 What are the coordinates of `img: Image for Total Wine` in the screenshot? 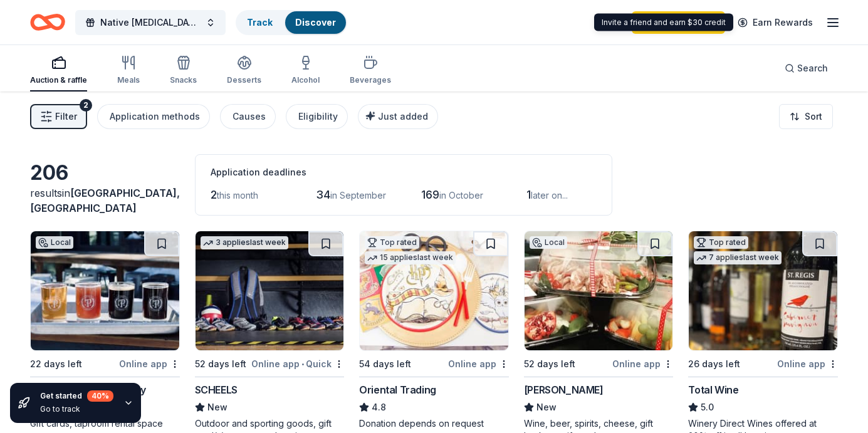 It's located at (763, 290).